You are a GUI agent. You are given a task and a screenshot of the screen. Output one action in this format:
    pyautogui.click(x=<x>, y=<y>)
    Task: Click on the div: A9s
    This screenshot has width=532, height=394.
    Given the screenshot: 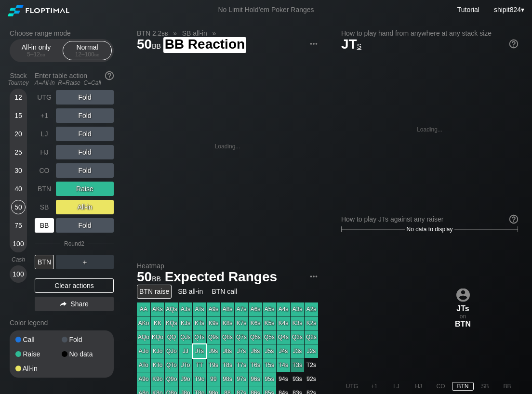 What is the action you would take?
    pyautogui.click(x=214, y=309)
    